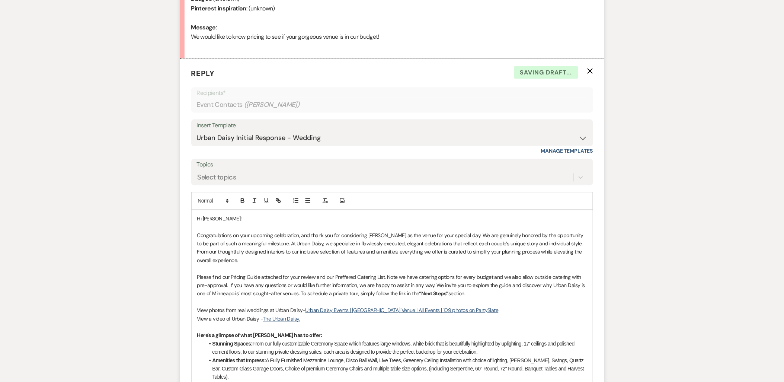  Describe the element at coordinates (251, 310) in the screenshot. I see `span: View photos from real weddings at Urban Daisy-` at that location.